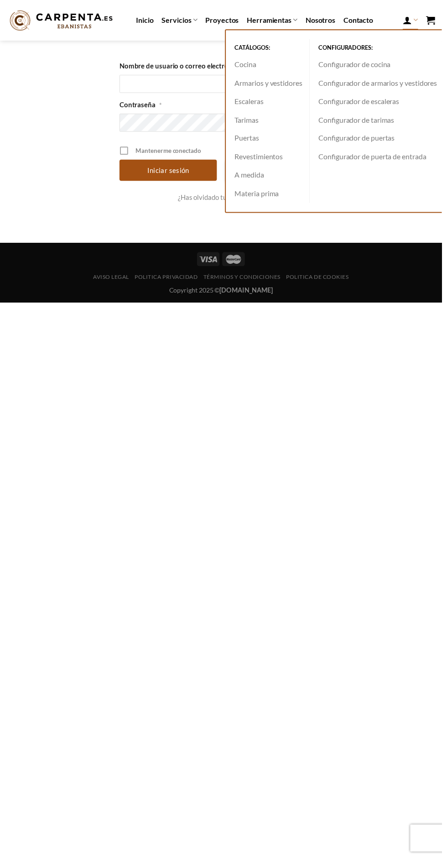 Image resolution: width=447 pixels, height=868 pixels. I want to click on label: Nombre de usuario o correo electronico, so click(224, 67).